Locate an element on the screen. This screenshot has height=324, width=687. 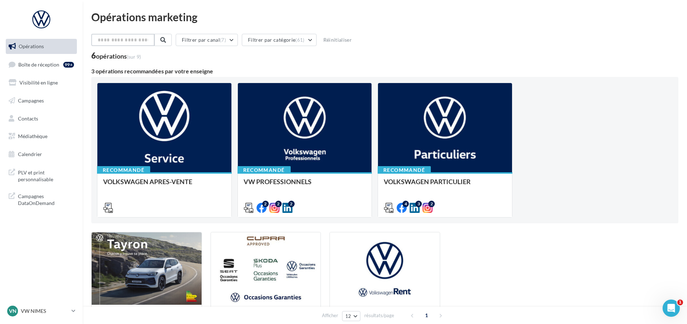
div: 3 is located at coordinates (418, 204).